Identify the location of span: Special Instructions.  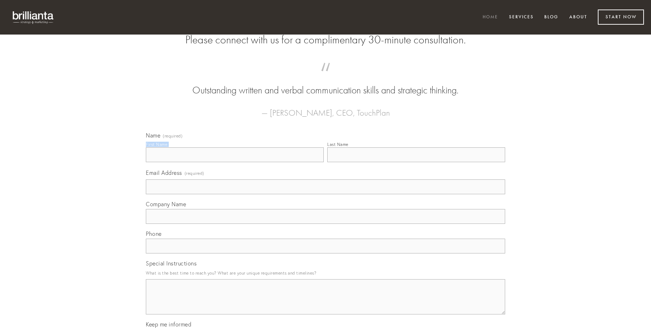
(171, 263).